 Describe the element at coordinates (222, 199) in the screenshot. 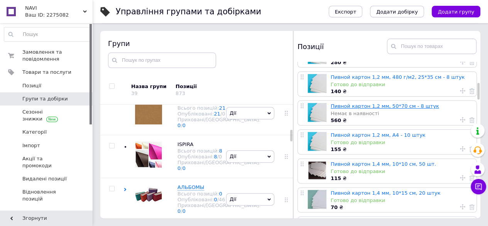

I see `div: 46` at that location.